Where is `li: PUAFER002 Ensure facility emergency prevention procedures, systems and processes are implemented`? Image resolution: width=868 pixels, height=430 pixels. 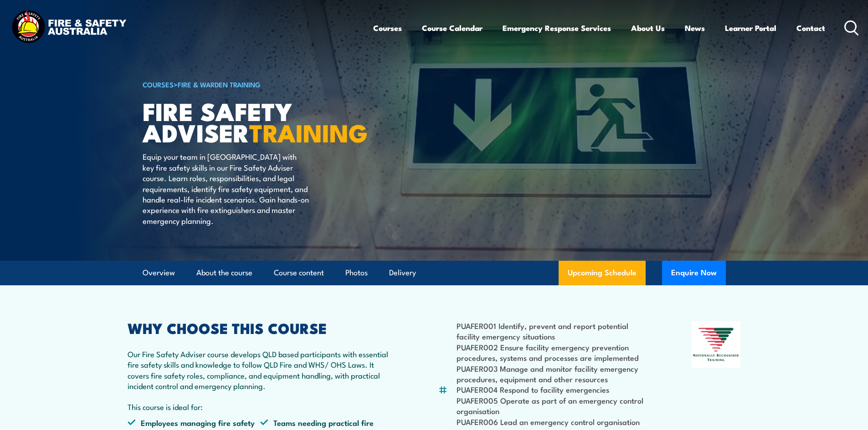 li: PUAFER002 Ensure facility emergency prevention procedures, systems and processes are implemented is located at coordinates (552, 353).